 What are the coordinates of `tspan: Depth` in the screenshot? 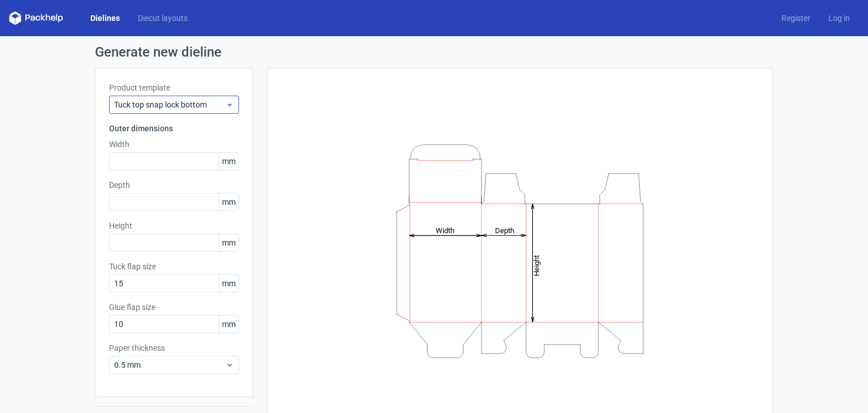 It's located at (504, 229).